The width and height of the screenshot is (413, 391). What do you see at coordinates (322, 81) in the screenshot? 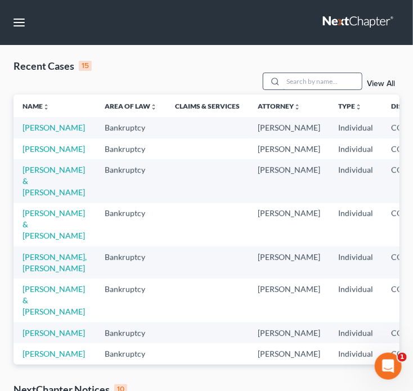
I see `input: Search by name...` at bounding box center [322, 81].